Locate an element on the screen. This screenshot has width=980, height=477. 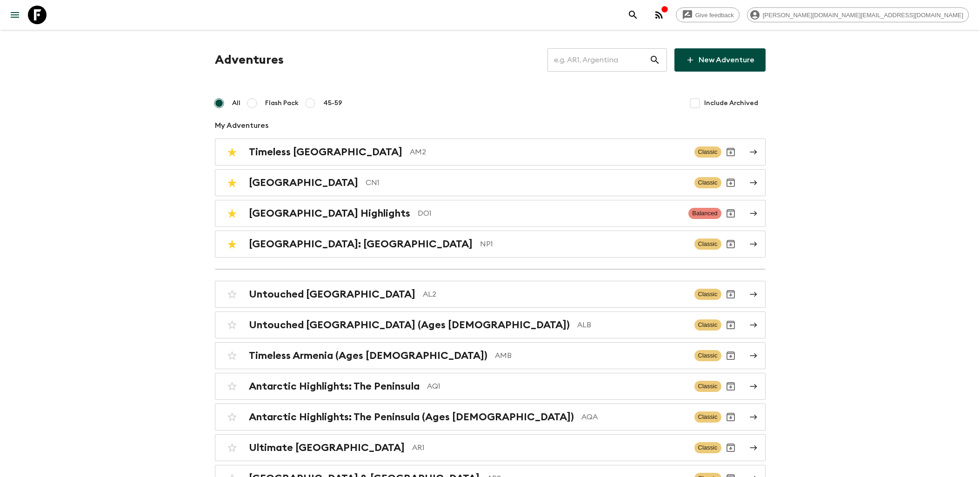
a: New Adventure is located at coordinates (720, 60).